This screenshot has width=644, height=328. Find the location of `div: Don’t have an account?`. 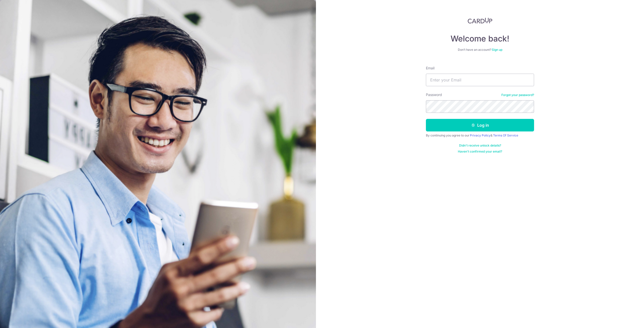

div: Don’t have an account? is located at coordinates (480, 50).